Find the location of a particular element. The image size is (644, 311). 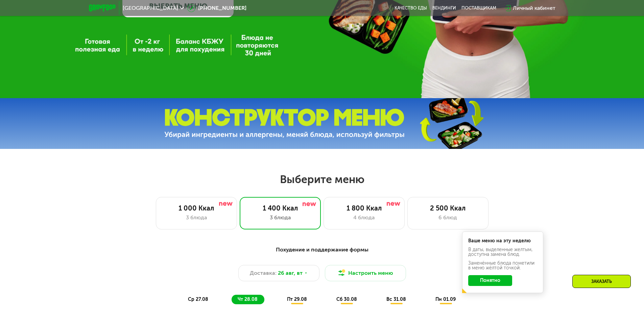

span: пн 01.09 is located at coordinates (446, 300).